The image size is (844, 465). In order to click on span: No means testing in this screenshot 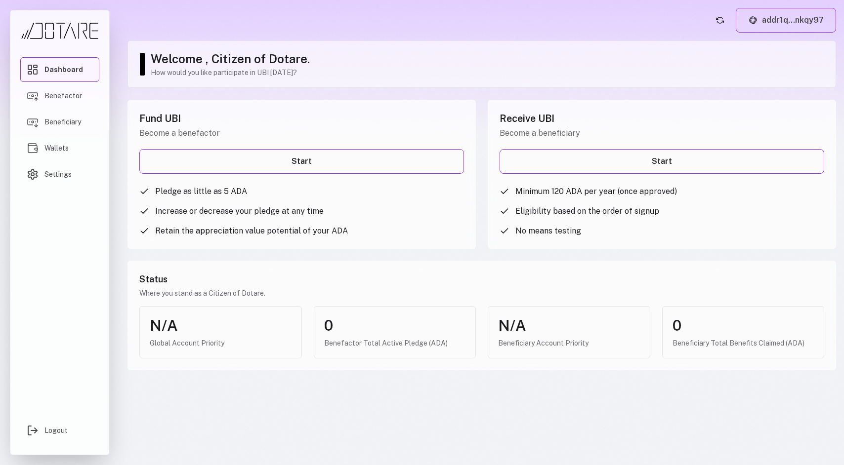, I will do `click(548, 231)`.